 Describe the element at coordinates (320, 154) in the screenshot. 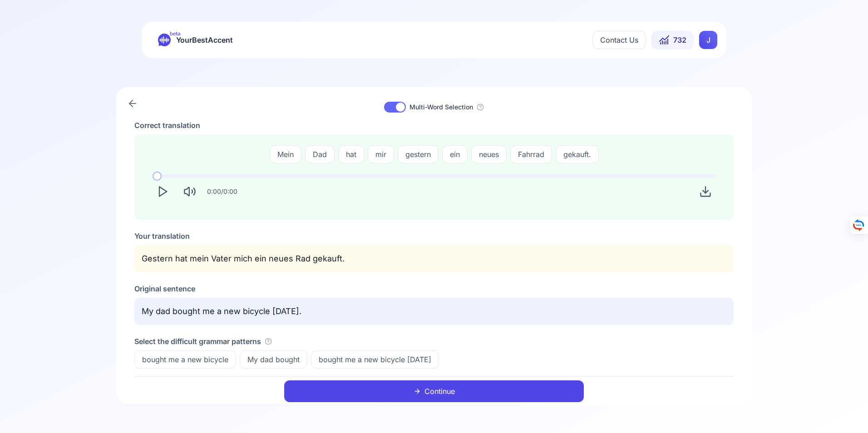

I see `span: Dad` at that location.